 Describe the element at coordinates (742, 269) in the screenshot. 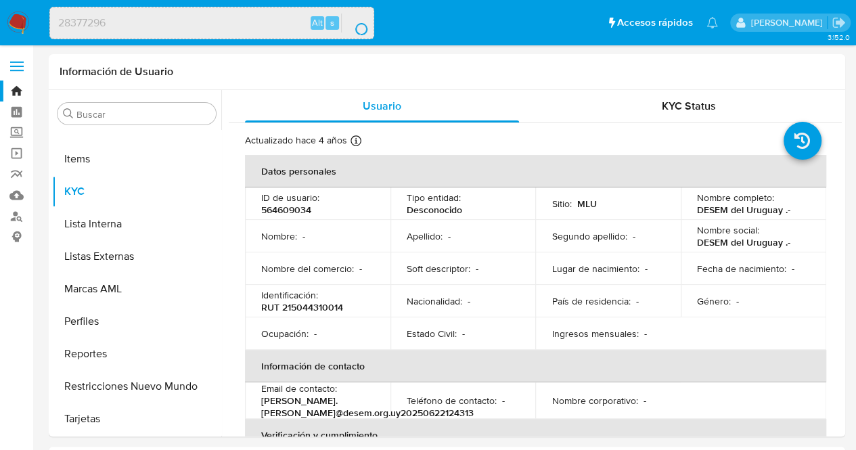

I see `p: Fecha de nacimiento :` at that location.